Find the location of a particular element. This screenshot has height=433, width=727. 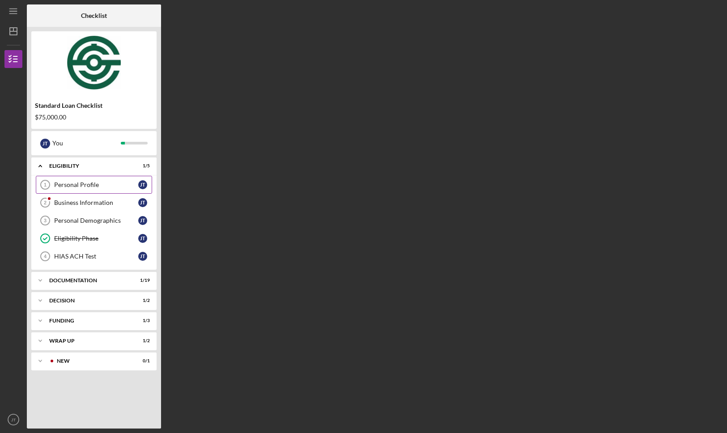

tspan: 2 is located at coordinates (45, 203).